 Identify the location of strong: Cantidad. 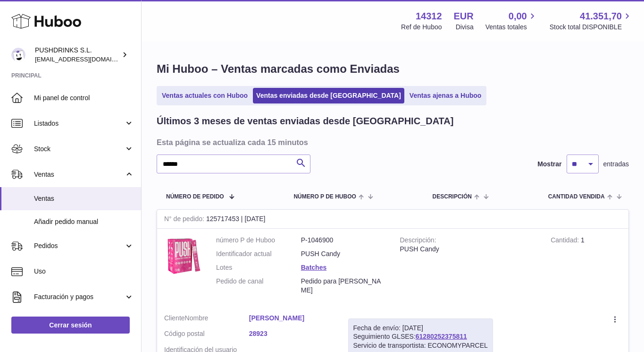
(566, 241).